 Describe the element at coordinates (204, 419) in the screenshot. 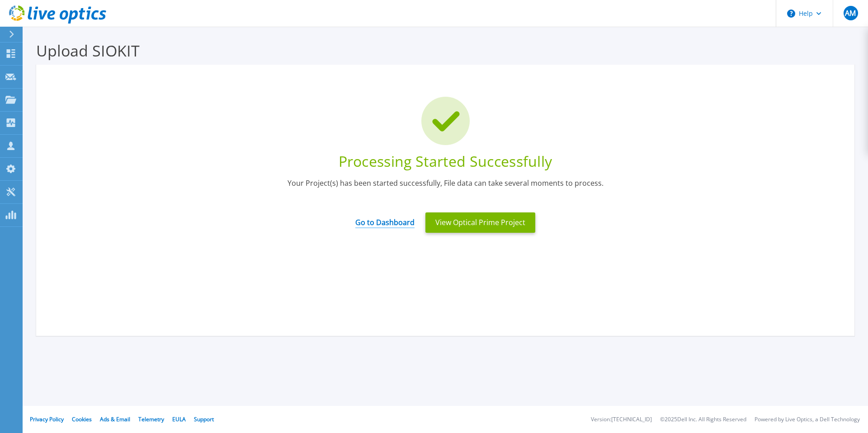

I see `a: Support` at that location.